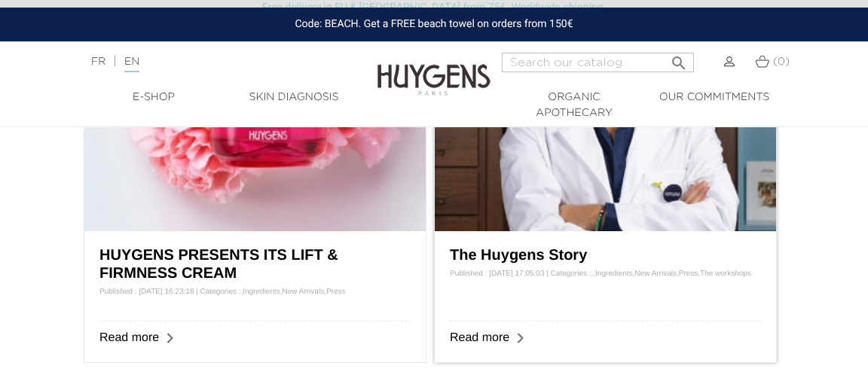 This screenshot has height=378, width=868. I want to click on span: (0), so click(781, 62).